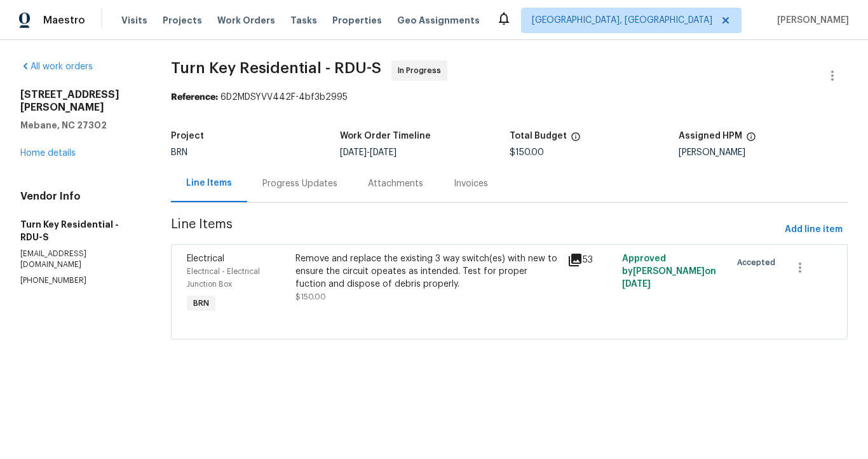  Describe the element at coordinates (188, 137) in the screenshot. I see `h5: Project` at that location.